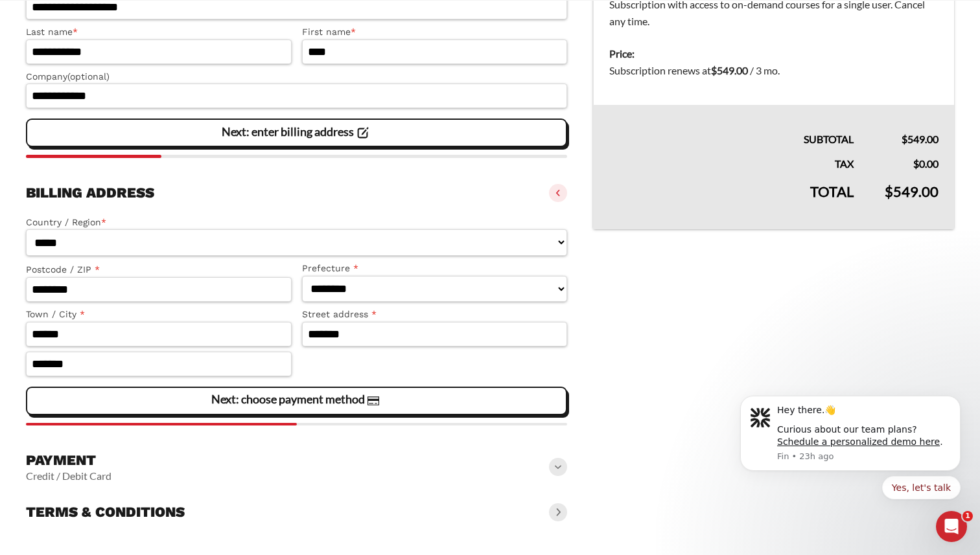 This screenshot has width=980, height=555. I want to click on div: Quick reply options, so click(129, 135).